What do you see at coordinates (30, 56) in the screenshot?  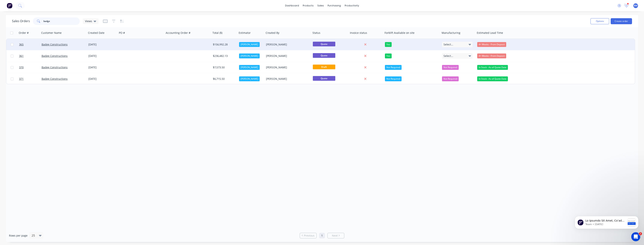 I see `a: 361` at bounding box center [30, 56].